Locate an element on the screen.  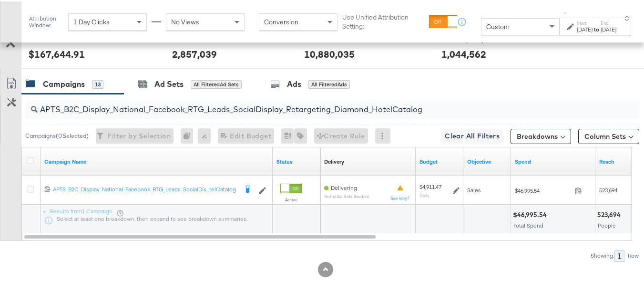
div: 523,694 is located at coordinates (610, 214).